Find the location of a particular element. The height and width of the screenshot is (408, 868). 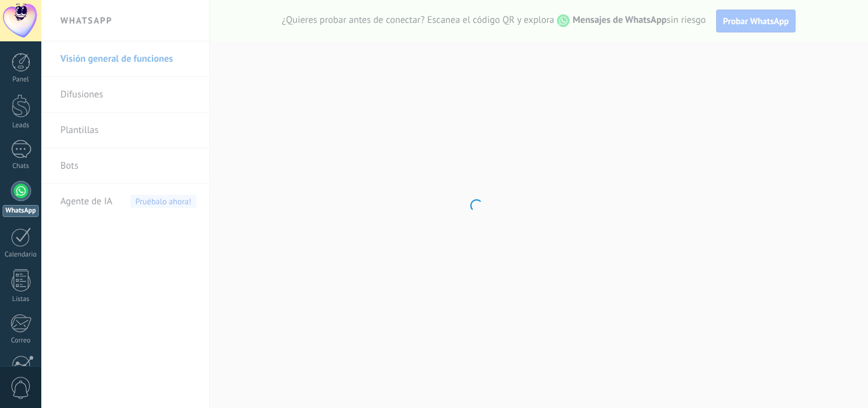

div: Correo is located at coordinates (21, 340).